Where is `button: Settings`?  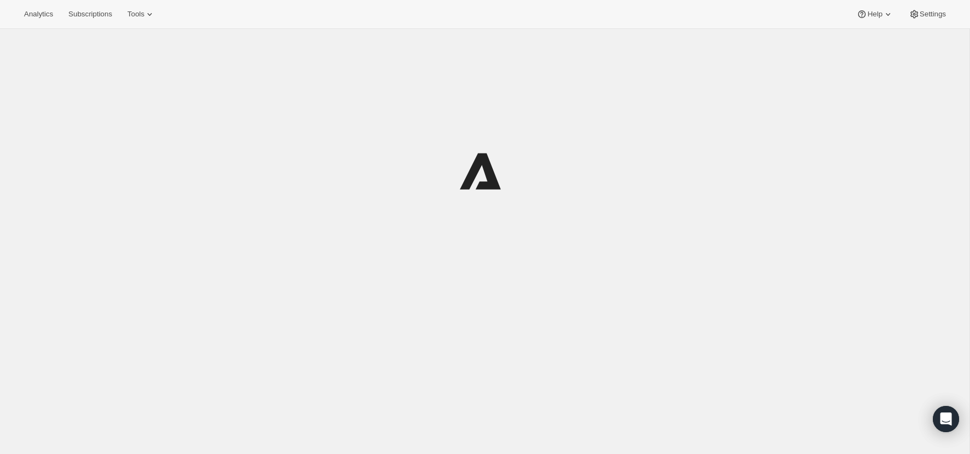
button: Settings is located at coordinates (927, 14).